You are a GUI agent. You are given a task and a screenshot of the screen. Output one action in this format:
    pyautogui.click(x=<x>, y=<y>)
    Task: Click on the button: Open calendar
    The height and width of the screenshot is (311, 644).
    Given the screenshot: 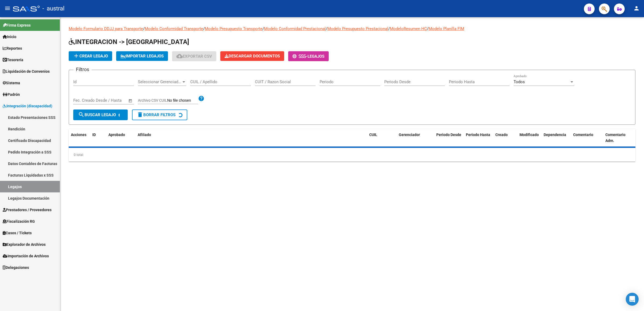 What is the action you would take?
    pyautogui.click(x=131, y=100)
    